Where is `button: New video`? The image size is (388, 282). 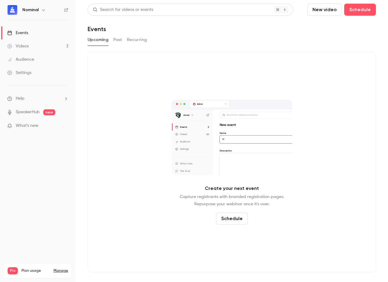 button: New video is located at coordinates (324, 10).